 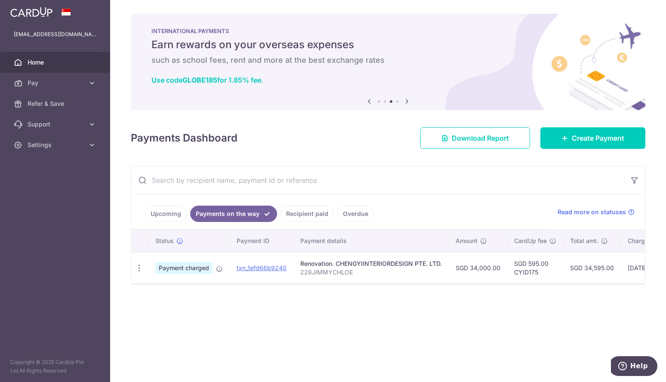 I want to click on input: Search by recipient name, payment id or reference, so click(x=378, y=180).